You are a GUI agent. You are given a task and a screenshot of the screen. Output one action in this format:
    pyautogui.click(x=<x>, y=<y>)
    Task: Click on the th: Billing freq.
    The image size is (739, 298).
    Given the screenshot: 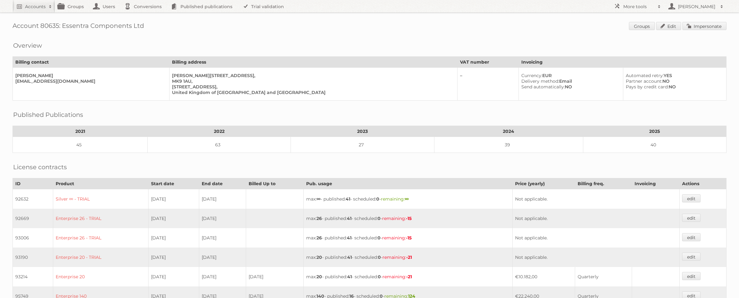 What is the action you would take?
    pyautogui.click(x=604, y=183)
    